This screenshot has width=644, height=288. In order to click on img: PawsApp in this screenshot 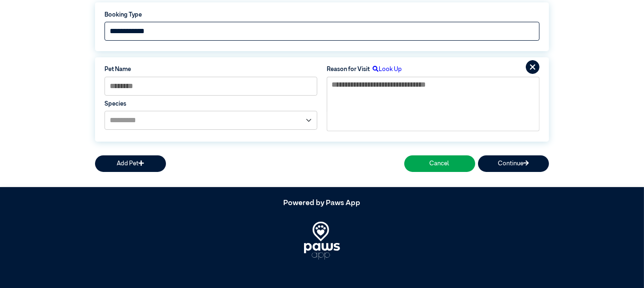, I will do `click(322, 241)`.